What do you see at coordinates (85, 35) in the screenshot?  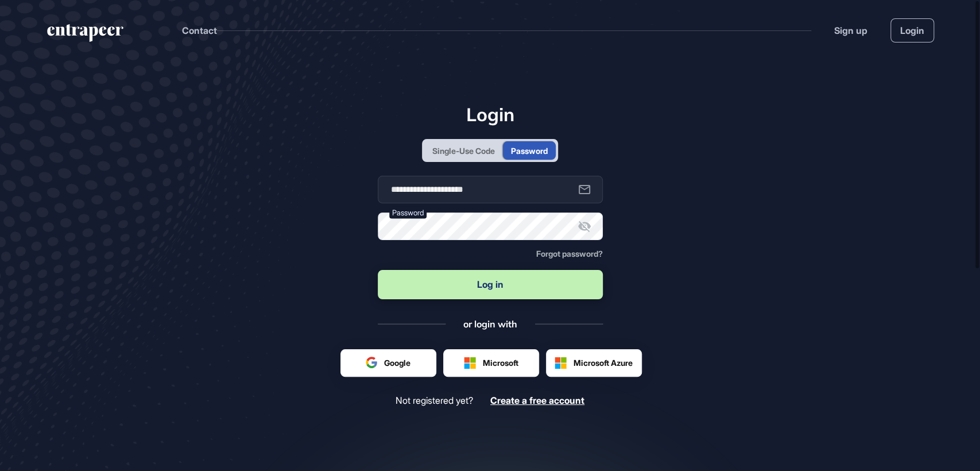 I see `a: entrapeer-logo` at bounding box center [85, 35].